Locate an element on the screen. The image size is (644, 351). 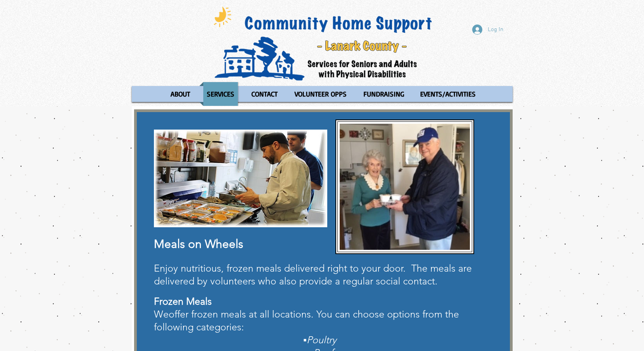
a: VOLUNTEER OPPS is located at coordinates (321, 94).